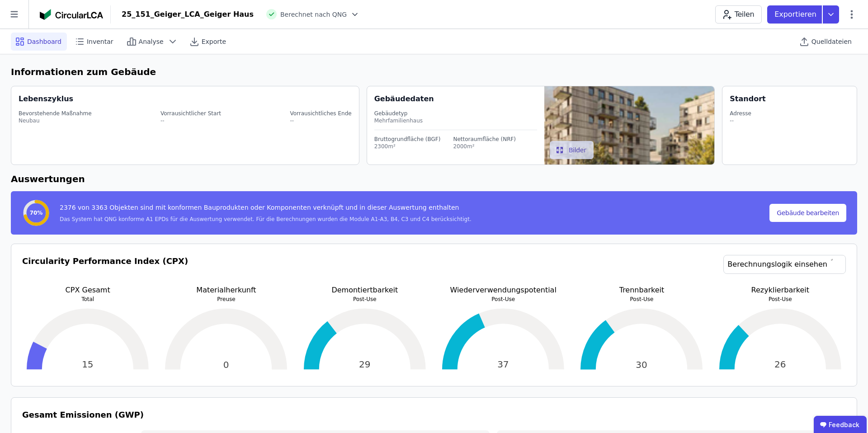 The height and width of the screenshot is (433, 868). What do you see at coordinates (407, 139) in the screenshot?
I see `div: Bruttogrundfläche (BGF)` at bounding box center [407, 139].